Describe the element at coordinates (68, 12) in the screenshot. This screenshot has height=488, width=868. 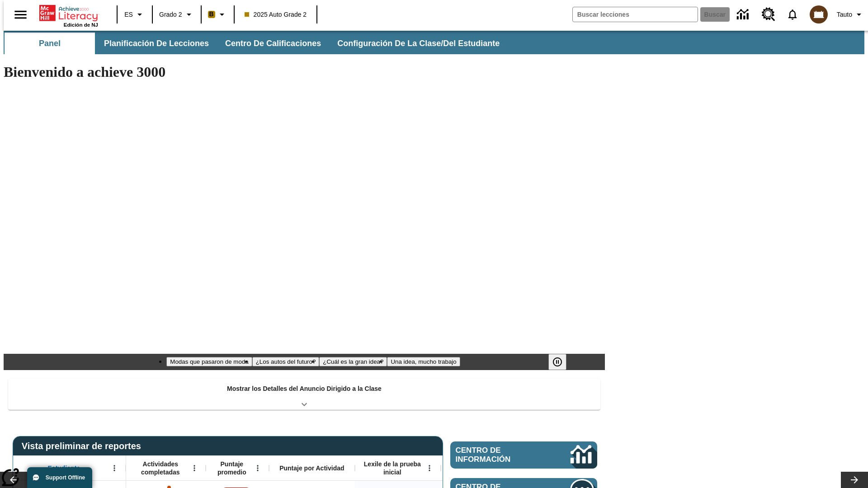
I see `body: Máximo 600 caracteres Presiona Escape para desactivar la barra de herramientas Presiona Alt + F10...` at that location.